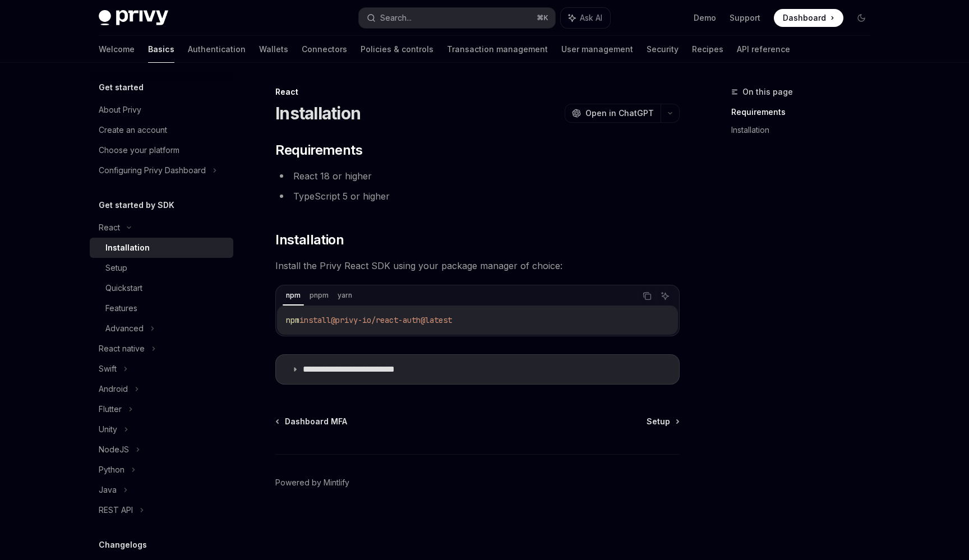 The height and width of the screenshot is (560, 969). I want to click on div: NodeJS, so click(114, 450).